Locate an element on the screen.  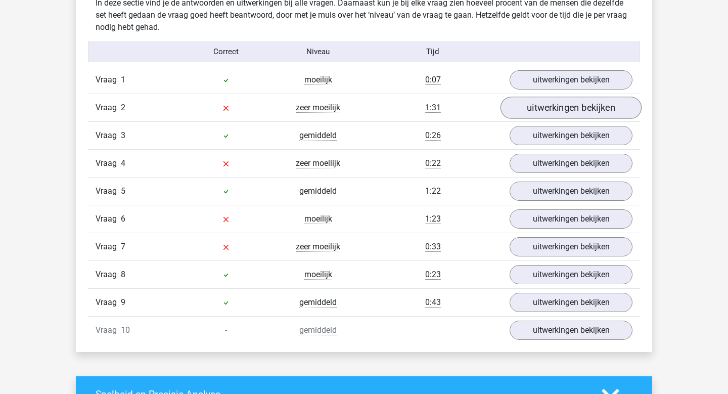
span: 7 is located at coordinates (123, 246).